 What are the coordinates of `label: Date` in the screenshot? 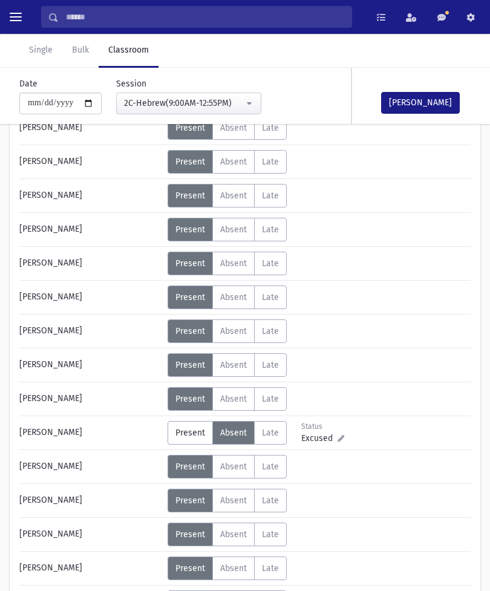 It's located at (28, 84).